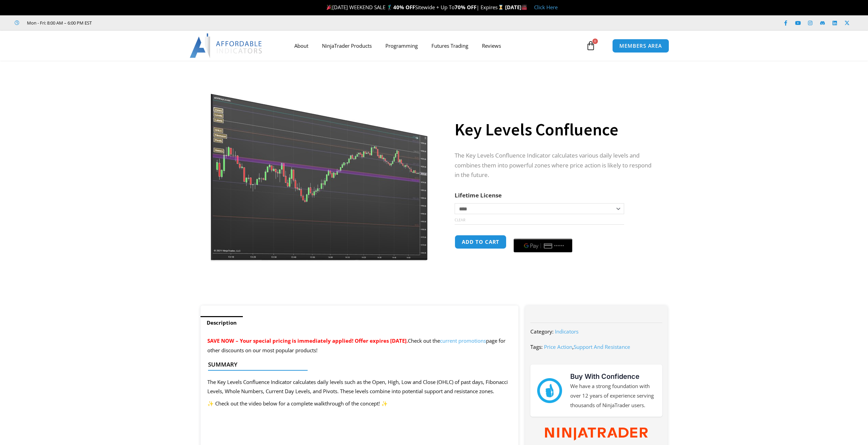  Describe the element at coordinates (542, 331) in the screenshot. I see `span: Category:` at that location.